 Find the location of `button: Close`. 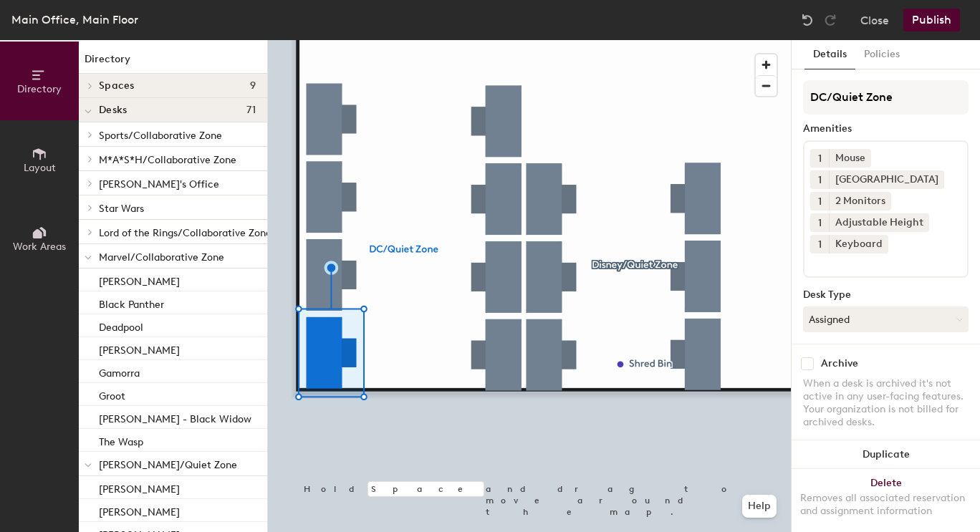

button: Close is located at coordinates (875, 20).